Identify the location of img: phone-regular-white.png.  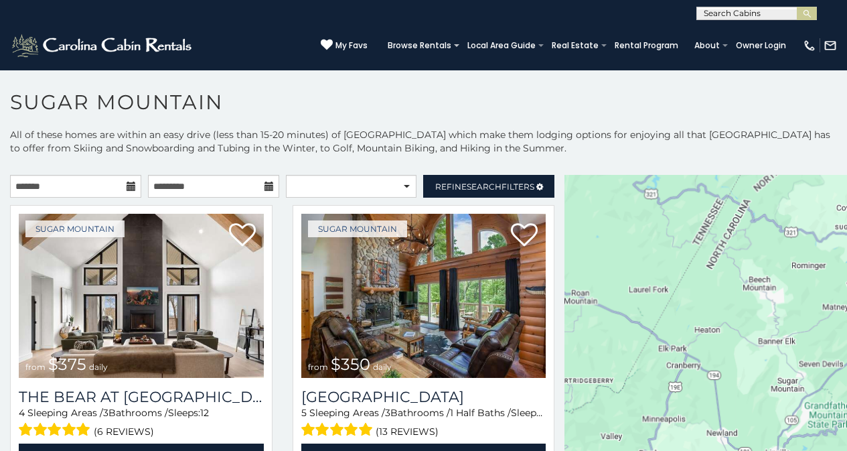
(809, 46).